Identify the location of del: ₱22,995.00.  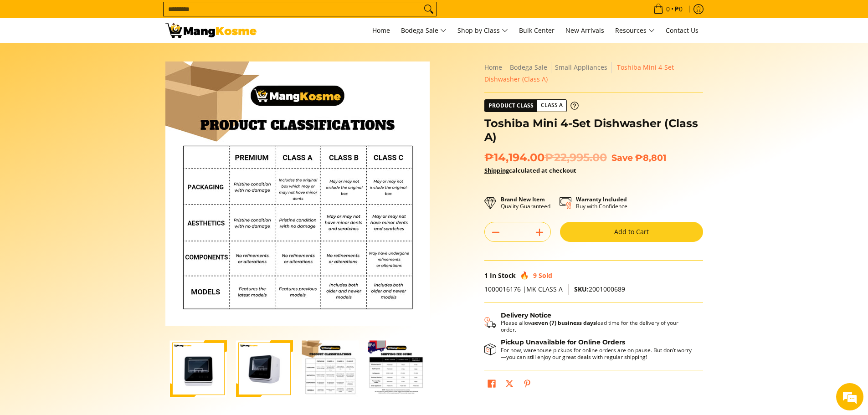
(576, 158).